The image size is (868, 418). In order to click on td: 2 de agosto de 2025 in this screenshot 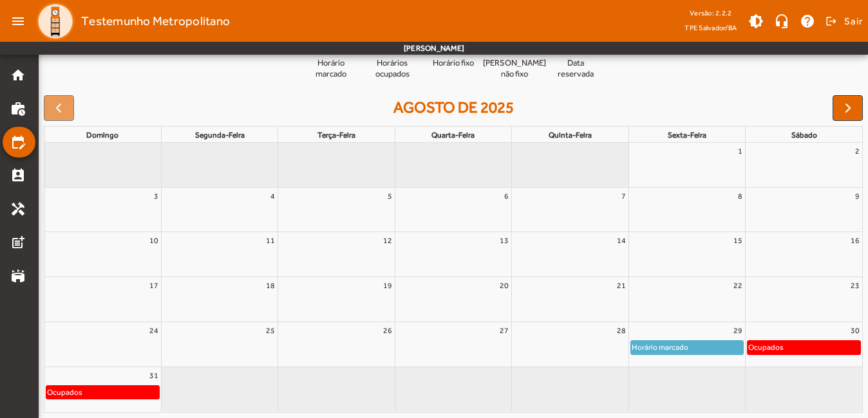, I will do `click(804, 165)`.